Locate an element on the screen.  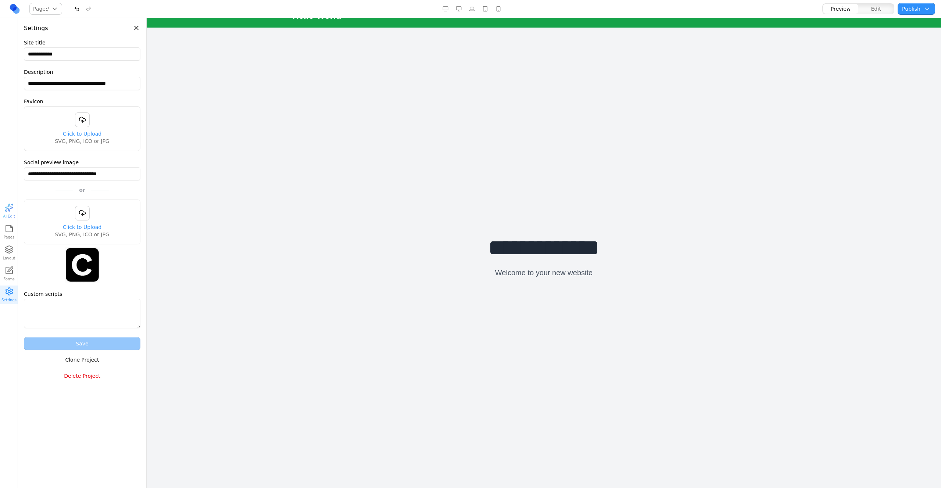
span: or is located at coordinates (82, 190).